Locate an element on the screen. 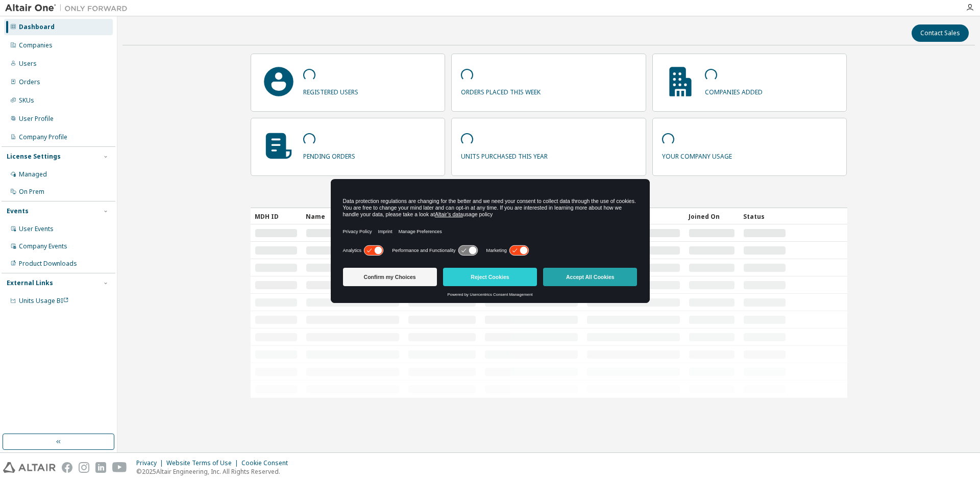  div: Name is located at coordinates (352, 217).